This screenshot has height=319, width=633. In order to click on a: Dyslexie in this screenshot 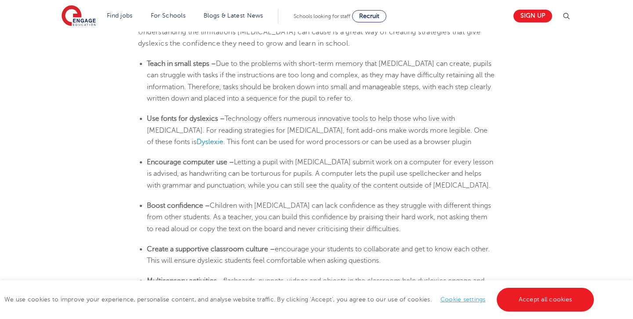, I will do `click(210, 142)`.